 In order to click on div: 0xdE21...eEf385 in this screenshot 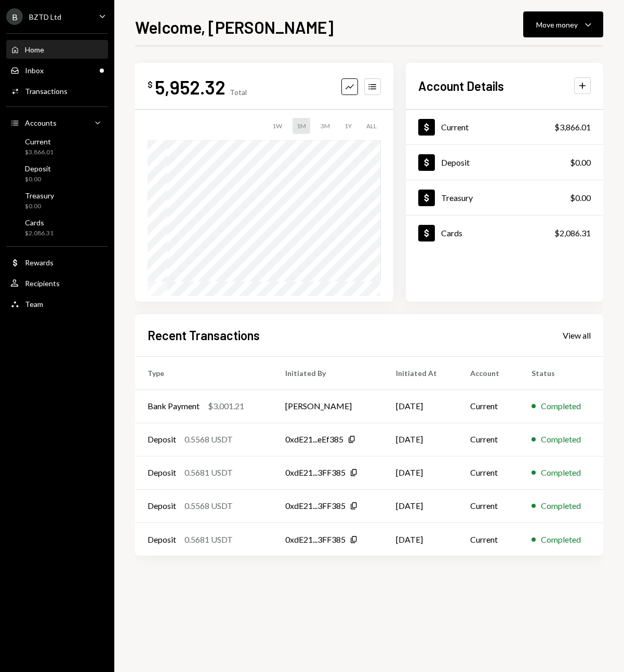, I will do `click(314, 440)`.